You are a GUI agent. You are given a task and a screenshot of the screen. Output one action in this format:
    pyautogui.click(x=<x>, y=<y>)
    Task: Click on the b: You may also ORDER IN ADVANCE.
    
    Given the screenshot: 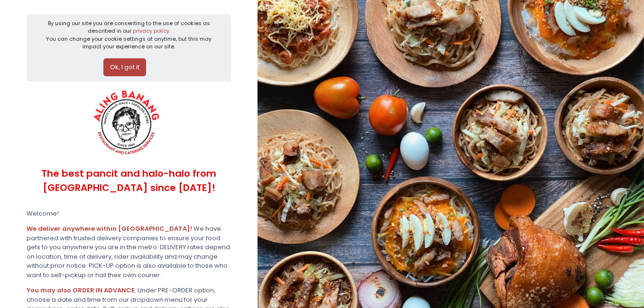 What is the action you would take?
    pyautogui.click(x=81, y=290)
    